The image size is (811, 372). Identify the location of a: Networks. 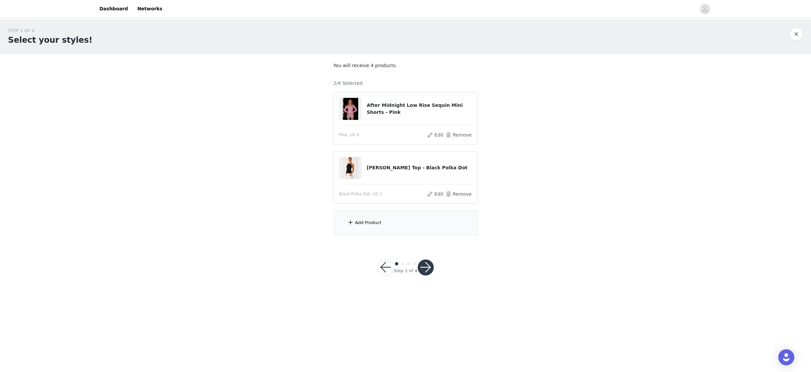
(150, 9).